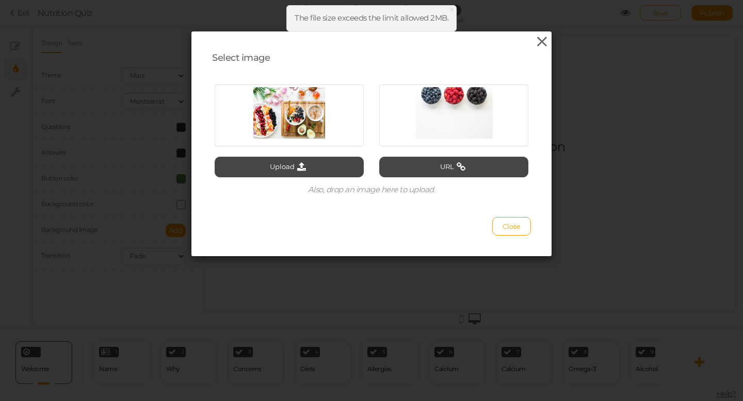 This screenshot has height=401, width=743. What do you see at coordinates (511, 227) in the screenshot?
I see `span: Close` at bounding box center [511, 227].